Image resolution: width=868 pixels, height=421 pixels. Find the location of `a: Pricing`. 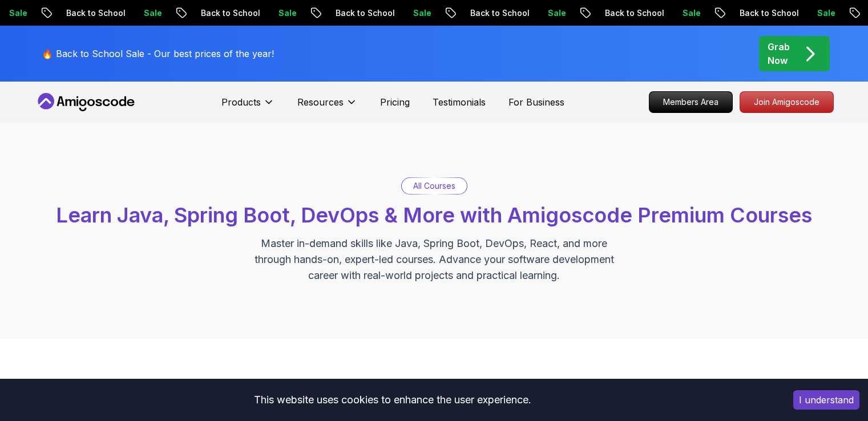

a: Pricing is located at coordinates (395, 102).